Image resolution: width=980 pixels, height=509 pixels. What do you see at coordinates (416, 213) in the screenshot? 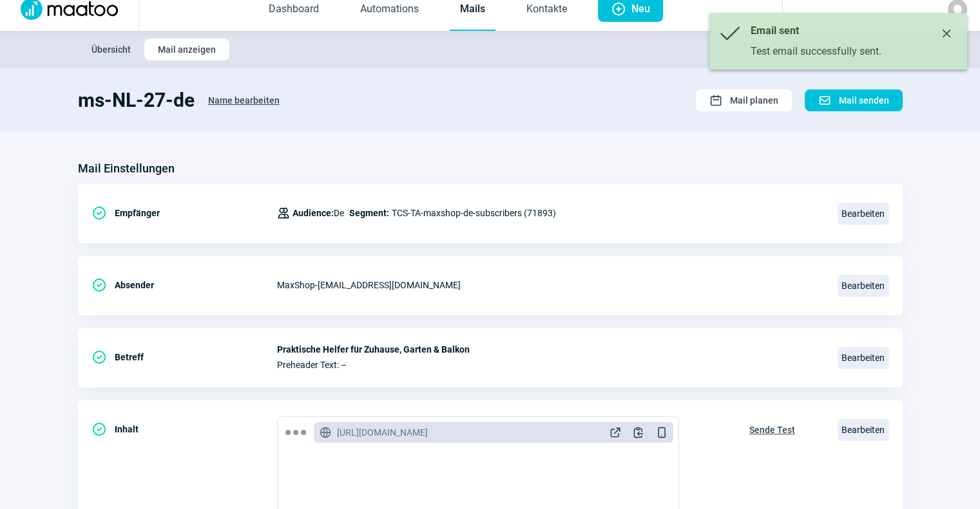
I see `div: TCS-TA-maxshop-de-subscribers (71893)` at bounding box center [416, 213].